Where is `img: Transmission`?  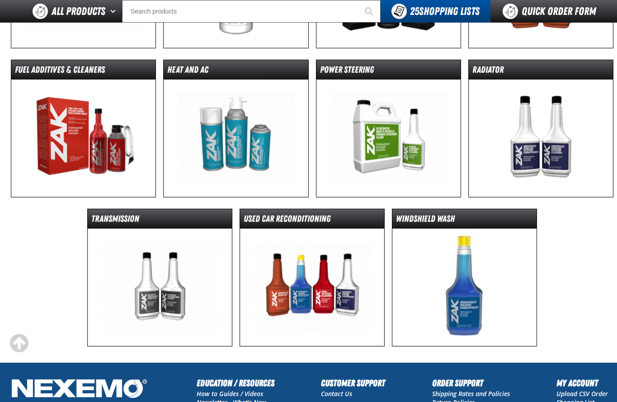
img: Transmission is located at coordinates (160, 288).